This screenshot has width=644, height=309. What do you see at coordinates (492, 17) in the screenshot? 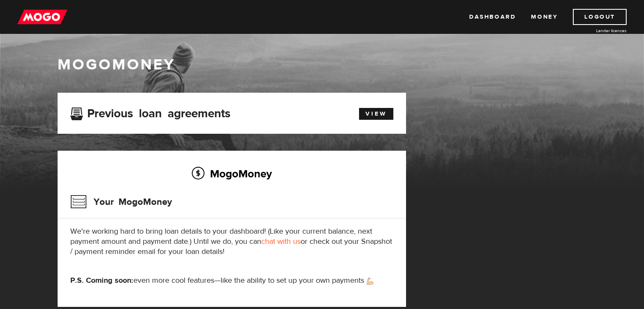
I see `a: Dashboard` at bounding box center [492, 17].